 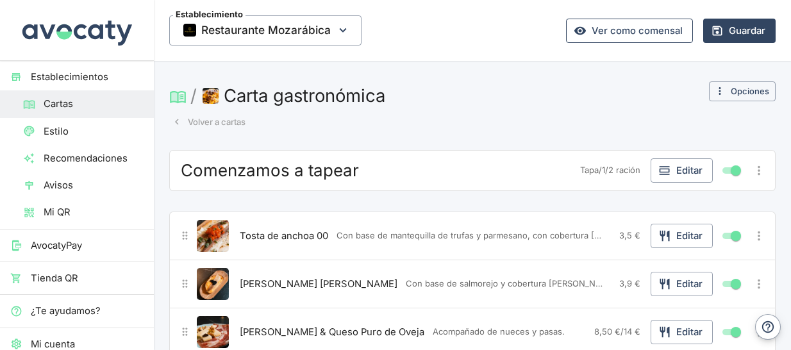 I want to click on button: Tosta de anchoa 00, so click(x=284, y=236).